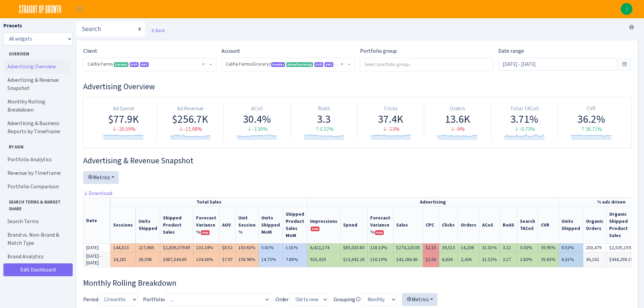  I want to click on div: -20.59%, so click(123, 130).